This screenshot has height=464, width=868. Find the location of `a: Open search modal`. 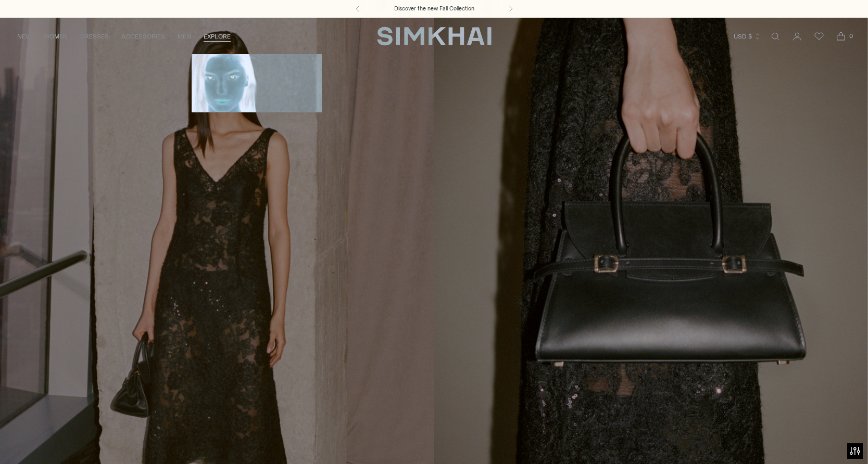

a: Open search modal is located at coordinates (775, 36).